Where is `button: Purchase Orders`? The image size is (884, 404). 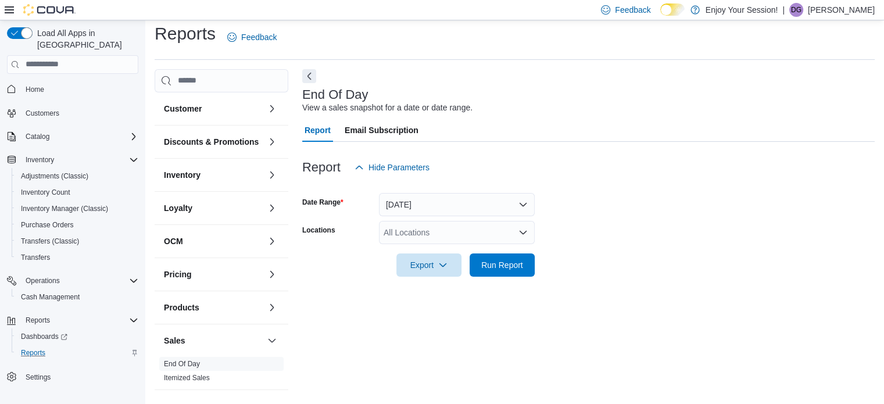 button: Purchase Orders is located at coordinates (77, 225).